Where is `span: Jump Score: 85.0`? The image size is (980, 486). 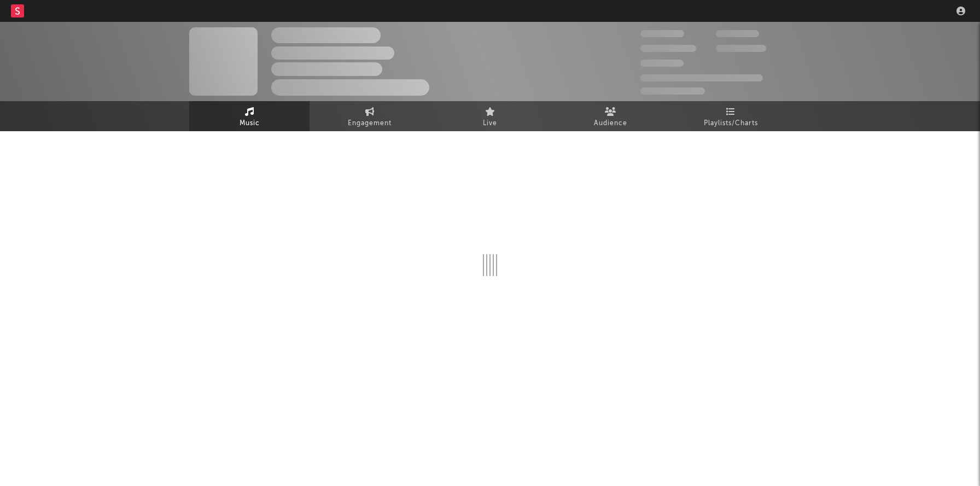
span: Jump Score: 85.0 is located at coordinates (673, 91).